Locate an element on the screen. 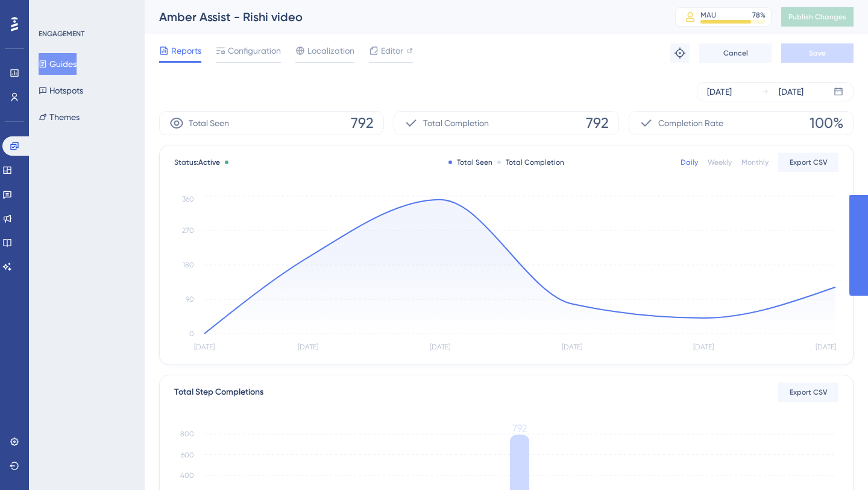 The image size is (868, 490). button: Publish Changes is located at coordinates (817, 17).